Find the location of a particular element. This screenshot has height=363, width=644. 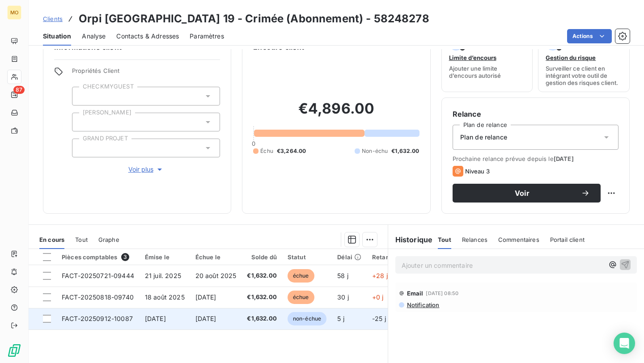

span: Plan de relance is located at coordinates (483, 137).